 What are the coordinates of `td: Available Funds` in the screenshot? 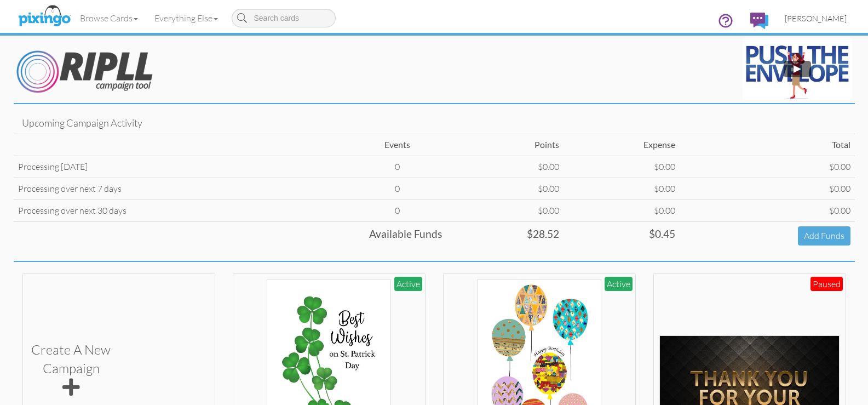 It's located at (230, 235).